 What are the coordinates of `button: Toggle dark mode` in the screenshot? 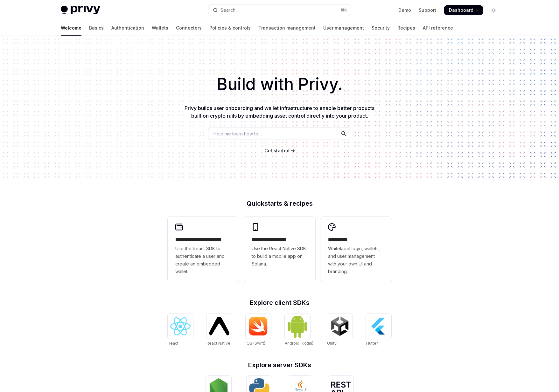 It's located at (493, 10).